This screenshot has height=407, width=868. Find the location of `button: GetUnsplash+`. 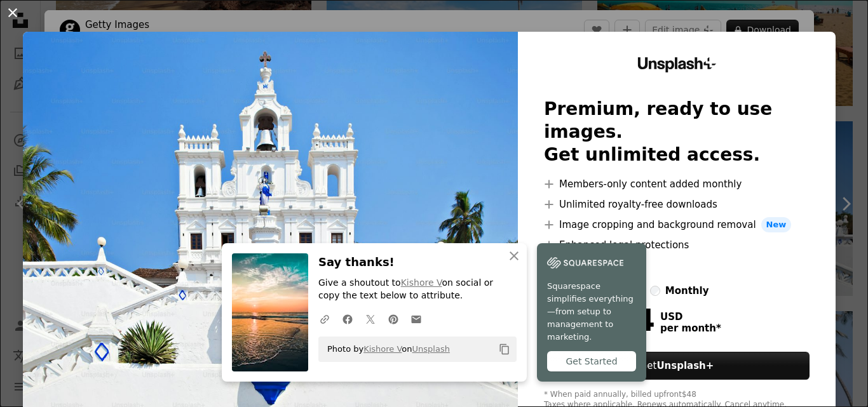

button: GetUnsplash+ is located at coordinates (677, 366).